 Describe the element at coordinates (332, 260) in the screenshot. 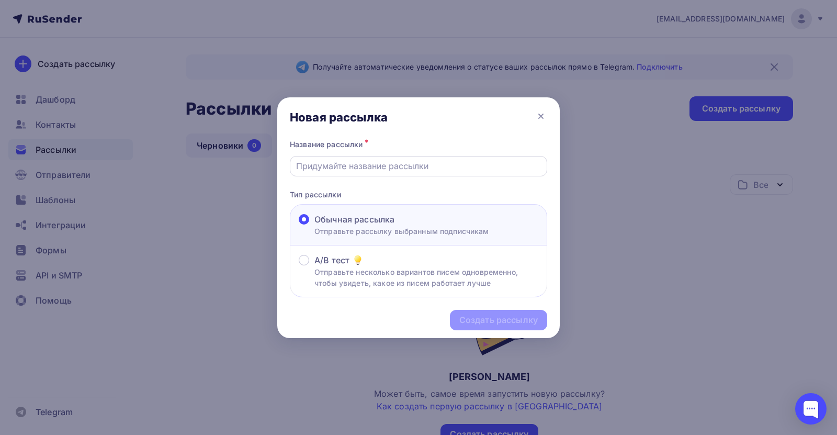

I see `span: A/B тест` at that location.